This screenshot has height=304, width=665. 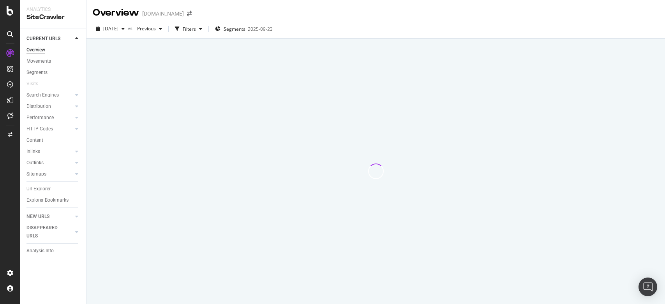 What do you see at coordinates (42, 95) in the screenshot?
I see `div: Search Engines` at bounding box center [42, 95].